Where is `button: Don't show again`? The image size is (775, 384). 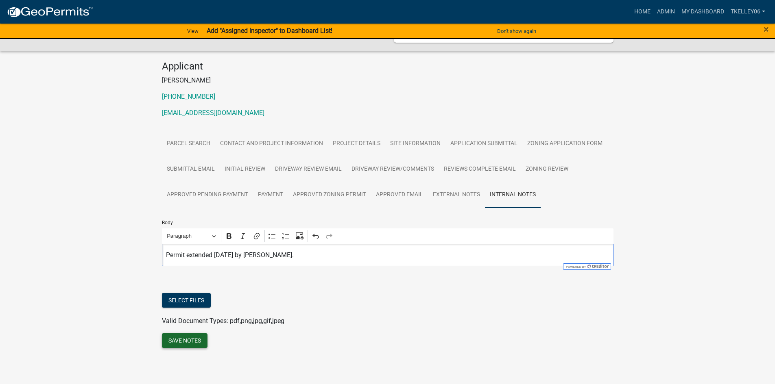
button: Don't show again is located at coordinates (517, 31).